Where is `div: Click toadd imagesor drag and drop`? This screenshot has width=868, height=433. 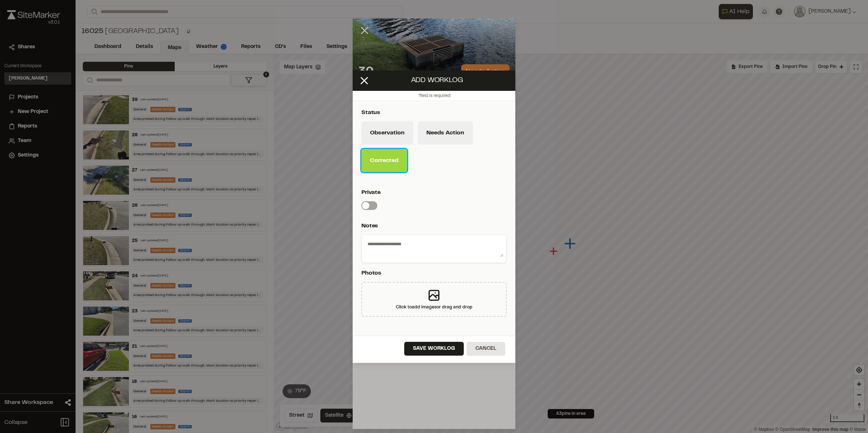
div: Click toadd imagesor drag and drop is located at coordinates (434, 299).